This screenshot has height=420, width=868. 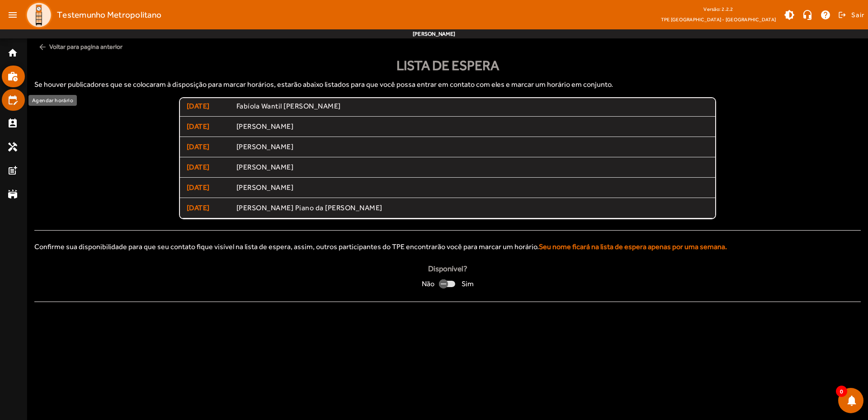 I want to click on p: Se houver publicadores que se colocaram à disposição para marcar horários, estarão abaixo listado..., so click(x=448, y=84).